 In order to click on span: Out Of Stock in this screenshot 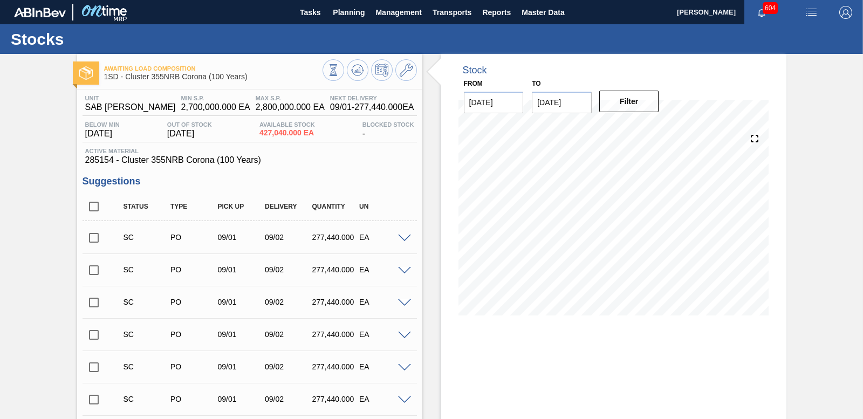, I will do `click(189, 125)`.